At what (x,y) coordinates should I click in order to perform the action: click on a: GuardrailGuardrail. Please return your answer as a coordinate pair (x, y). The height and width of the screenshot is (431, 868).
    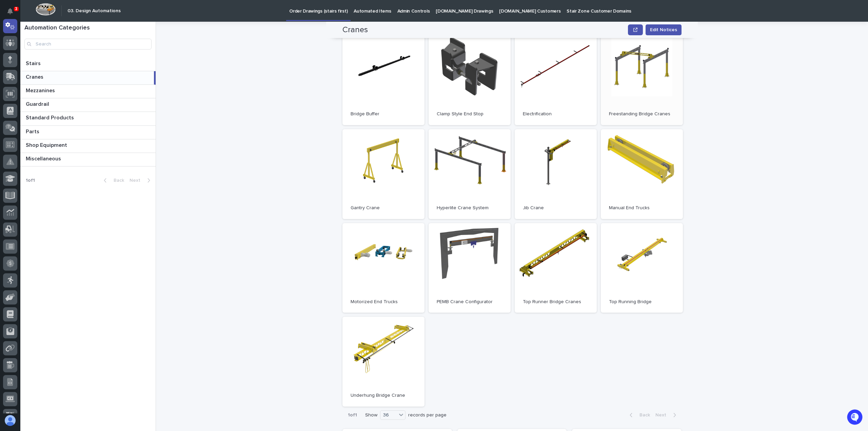
    Looking at the image, I should click on (88, 105).